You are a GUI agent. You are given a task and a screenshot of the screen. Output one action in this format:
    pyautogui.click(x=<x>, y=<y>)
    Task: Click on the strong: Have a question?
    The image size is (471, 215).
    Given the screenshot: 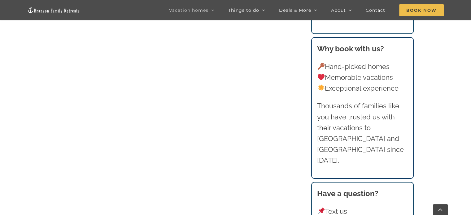 What is the action you would take?
    pyautogui.click(x=348, y=194)
    